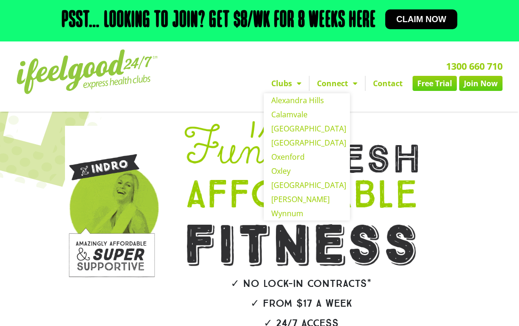 The height and width of the screenshot is (326, 519). What do you see at coordinates (219, 21) in the screenshot?
I see `h2: Psst… Looking to join? Get $8/wk for 8 weeks here` at bounding box center [219, 21].